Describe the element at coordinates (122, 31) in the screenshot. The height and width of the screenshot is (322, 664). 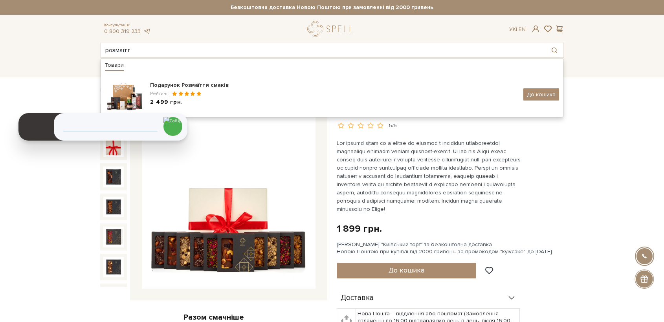
I see `a: 0 800 319 233` at that location.